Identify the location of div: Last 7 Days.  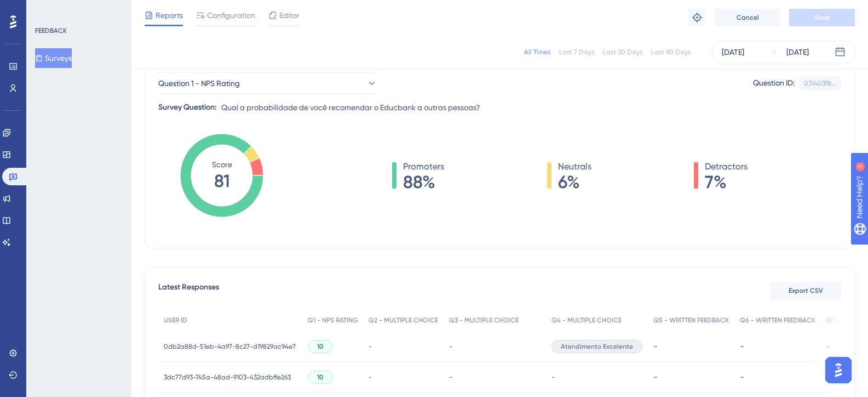
(577, 52).